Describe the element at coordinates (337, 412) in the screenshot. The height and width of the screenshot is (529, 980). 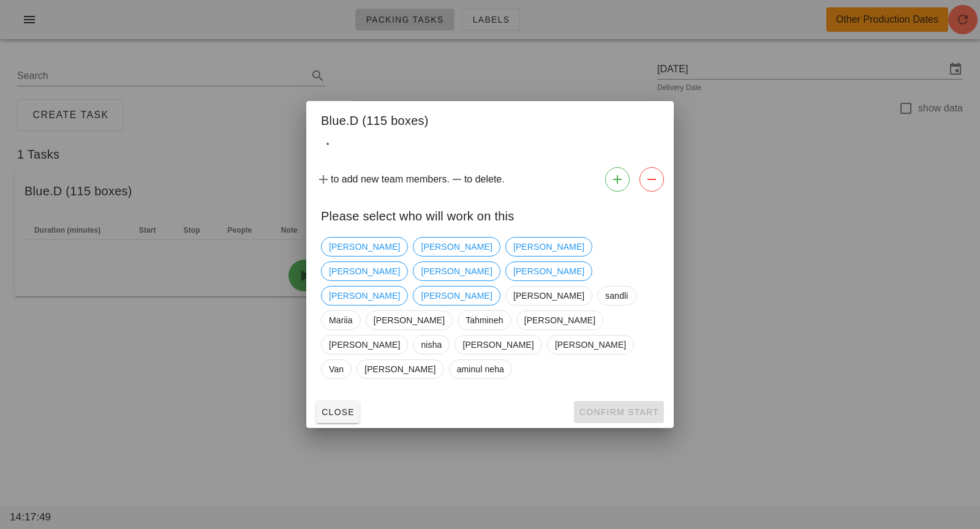
I see `button: Close` at that location.